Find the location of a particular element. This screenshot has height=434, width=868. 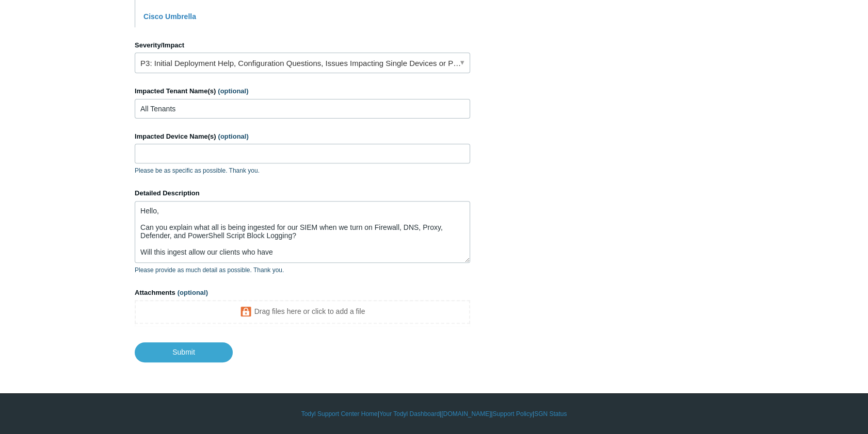

a: Support Policy is located at coordinates (512, 414).